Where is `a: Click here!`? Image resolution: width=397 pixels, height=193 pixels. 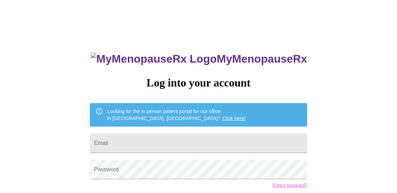
a: Click here! is located at coordinates (234, 118).